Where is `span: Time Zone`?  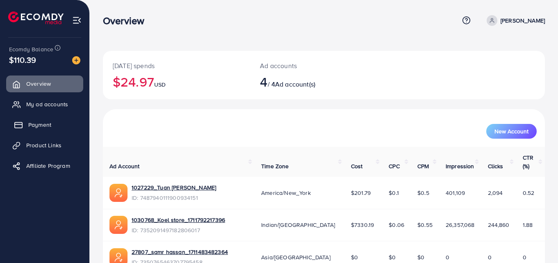
span: Time Zone is located at coordinates (275, 166).